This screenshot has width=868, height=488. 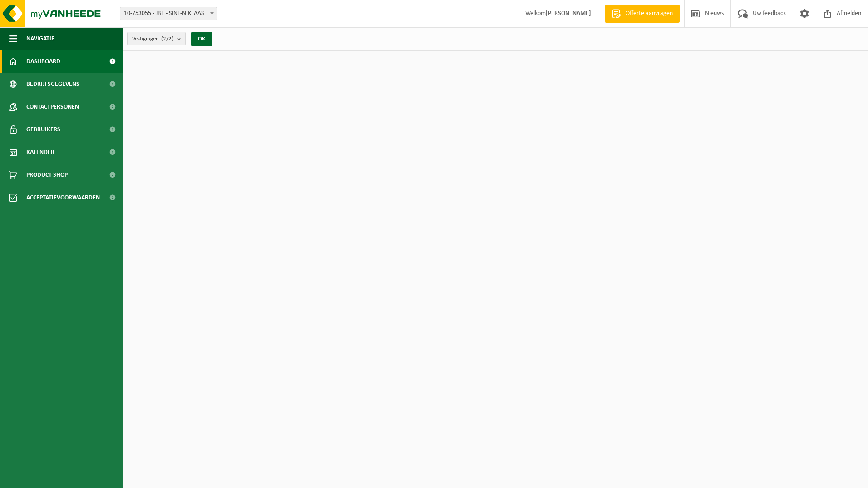 What do you see at coordinates (41, 39) in the screenshot?
I see `span: Navigatie` at bounding box center [41, 39].